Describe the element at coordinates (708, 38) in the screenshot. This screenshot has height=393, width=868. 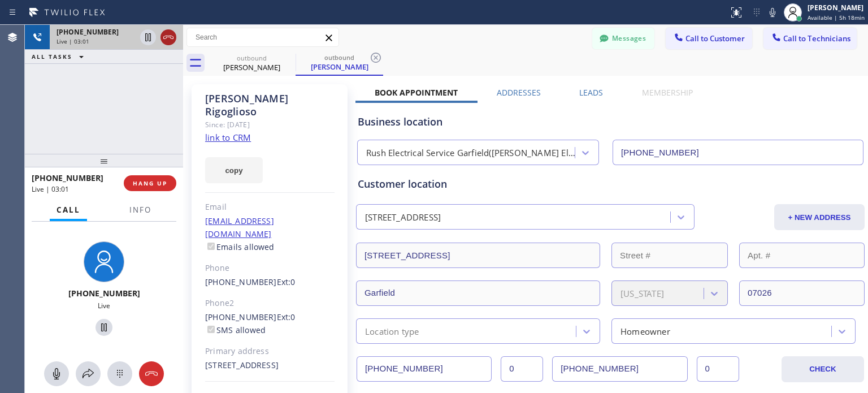
I see `button: Call to Customer` at that location.